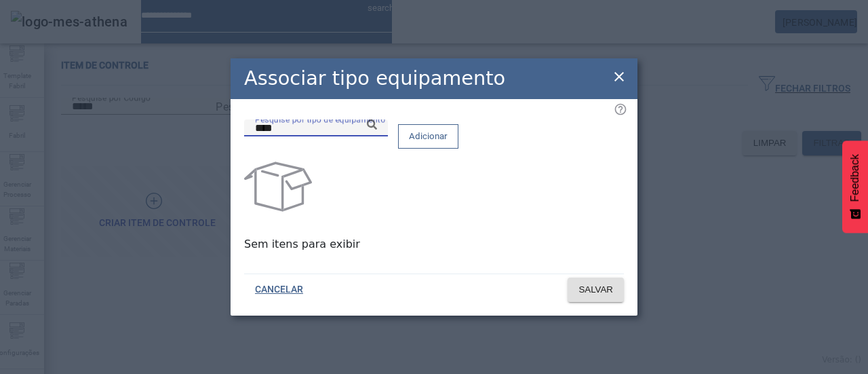 The image size is (868, 374). I want to click on button: Feedback - Mostrar pesquisa, so click(856, 187).